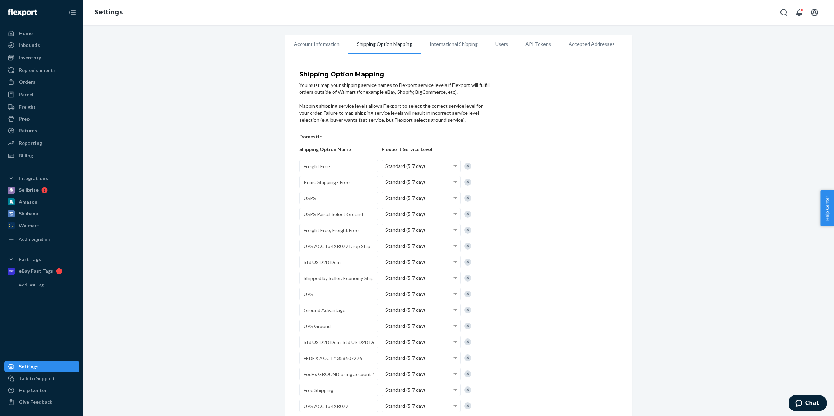  I want to click on div: Freight, so click(27, 107).